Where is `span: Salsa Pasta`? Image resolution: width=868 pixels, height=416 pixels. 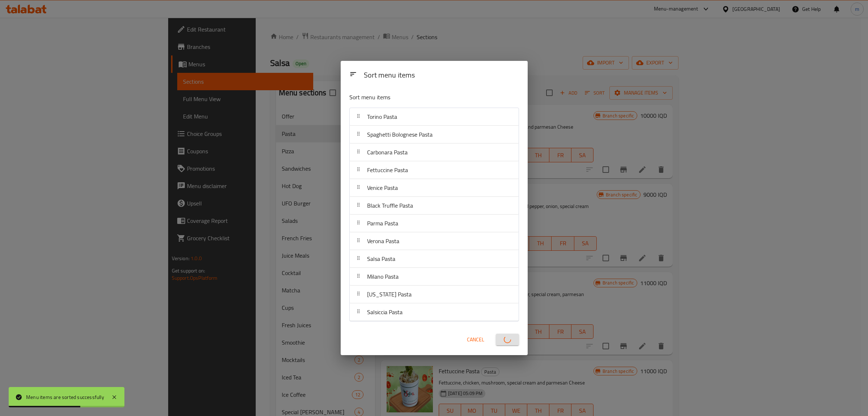 span: Salsa Pasta is located at coordinates (381, 258).